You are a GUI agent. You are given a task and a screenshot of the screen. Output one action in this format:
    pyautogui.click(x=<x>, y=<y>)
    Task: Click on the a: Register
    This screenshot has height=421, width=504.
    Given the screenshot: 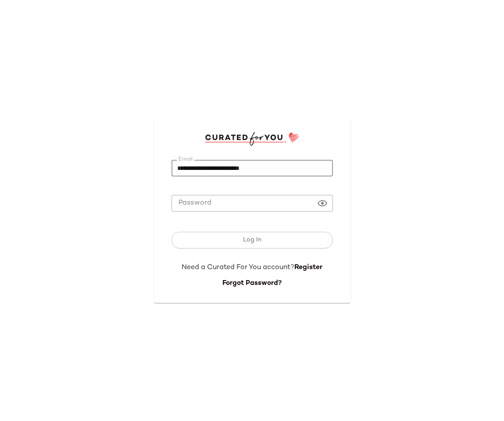 What is the action you would take?
    pyautogui.click(x=308, y=267)
    